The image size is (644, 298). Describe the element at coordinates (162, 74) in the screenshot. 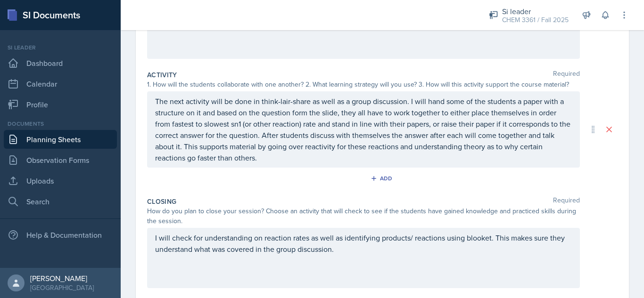

I see `label: Activity` at that location.